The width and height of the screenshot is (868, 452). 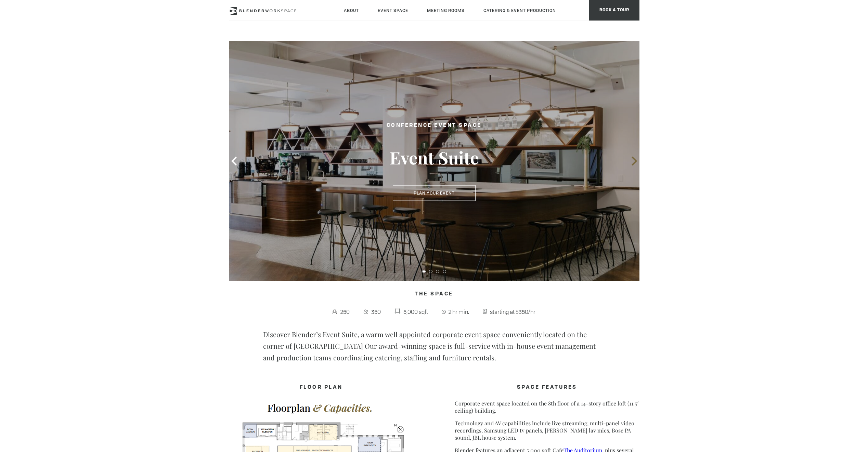 What do you see at coordinates (513, 312) in the screenshot?
I see `span: starting at $350/hr` at bounding box center [513, 312].